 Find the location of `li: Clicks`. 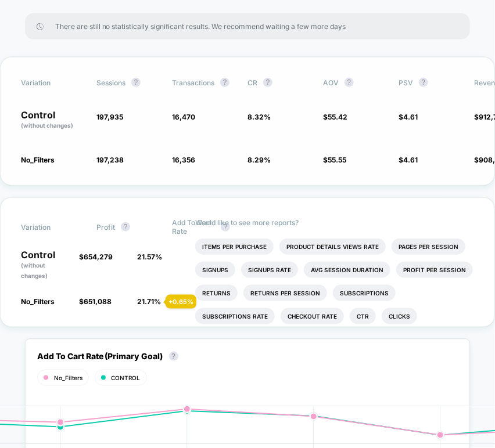

li: Clicks is located at coordinates (399, 316).